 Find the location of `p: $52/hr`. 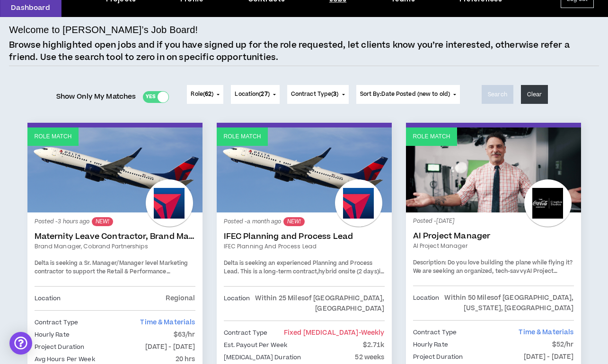

p: $52/hr is located at coordinates (563, 344).